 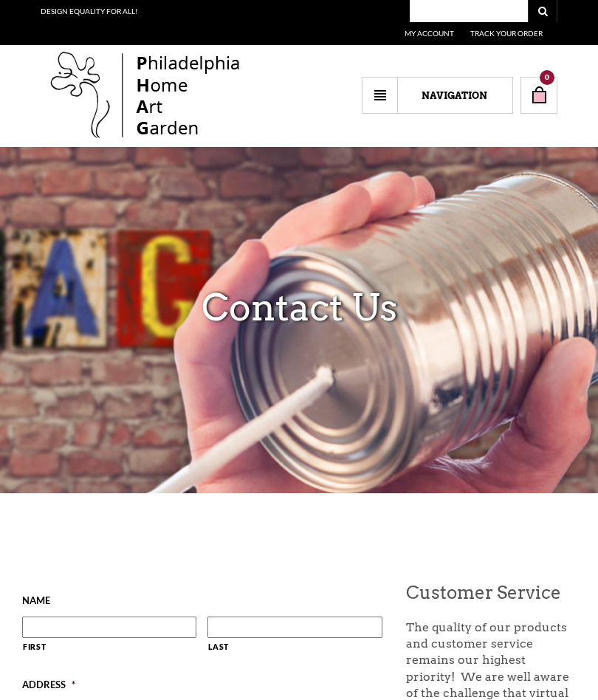 What do you see at coordinates (299, 308) in the screenshot?
I see `h3: Contact Us` at bounding box center [299, 308].